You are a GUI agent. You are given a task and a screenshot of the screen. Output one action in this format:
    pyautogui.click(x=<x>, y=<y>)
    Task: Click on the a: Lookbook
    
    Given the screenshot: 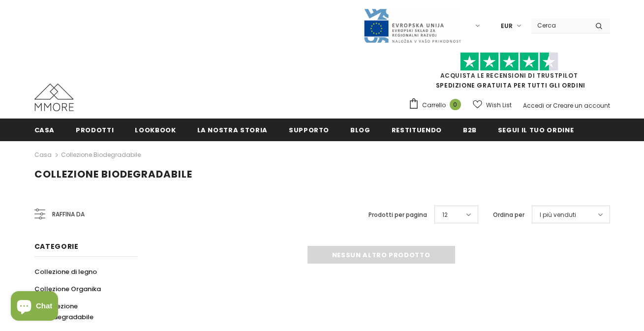 What is the action you would take?
    pyautogui.click(x=155, y=129)
    